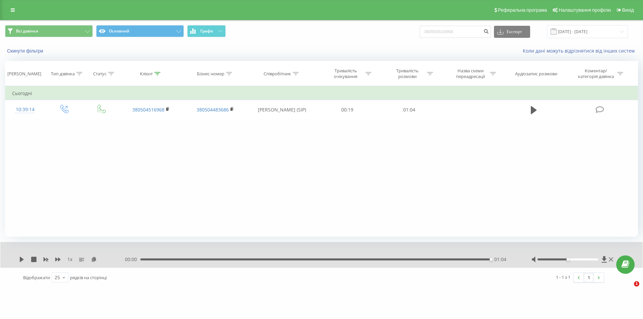 Image resolution: width=643 pixels, height=319 pixels. Describe the element at coordinates (589, 278) in the screenshot. I see `a: 1` at that location.